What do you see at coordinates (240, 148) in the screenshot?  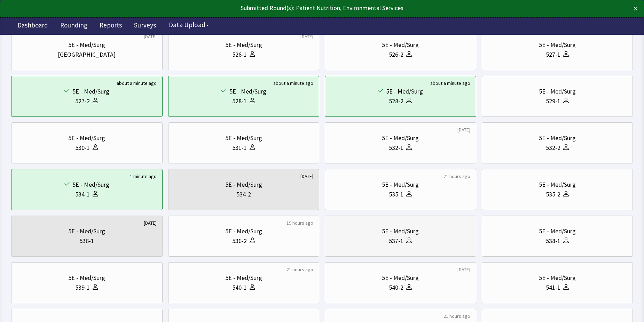 I see `div: 531-1` at bounding box center [240, 148].